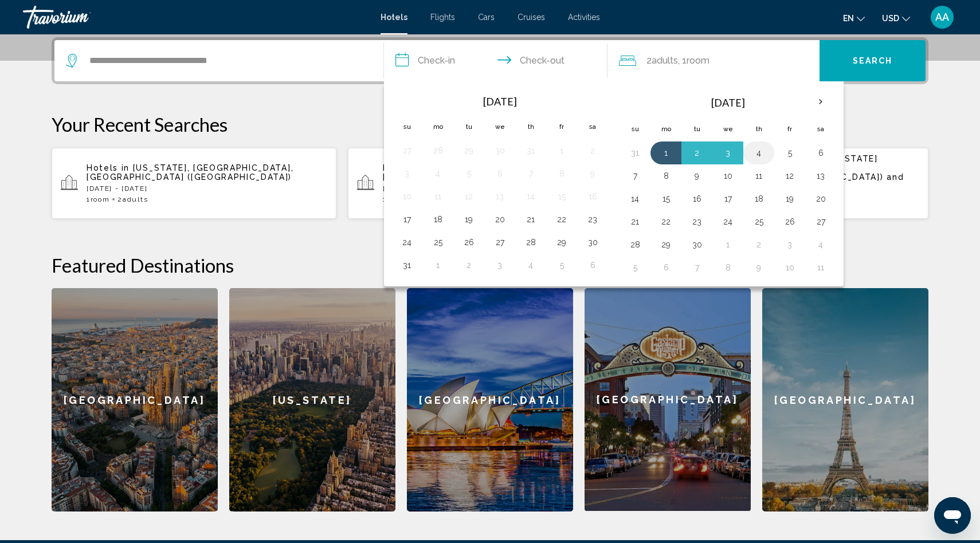 Image resolution: width=980 pixels, height=543 pixels. What do you see at coordinates (728, 221) in the screenshot?
I see `button: Day 24` at bounding box center [728, 221].